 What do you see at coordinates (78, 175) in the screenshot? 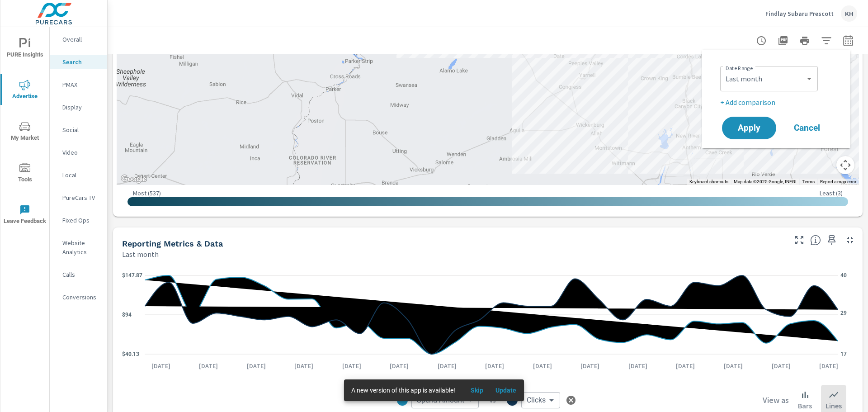
I see `div: Local` at bounding box center [78, 175].